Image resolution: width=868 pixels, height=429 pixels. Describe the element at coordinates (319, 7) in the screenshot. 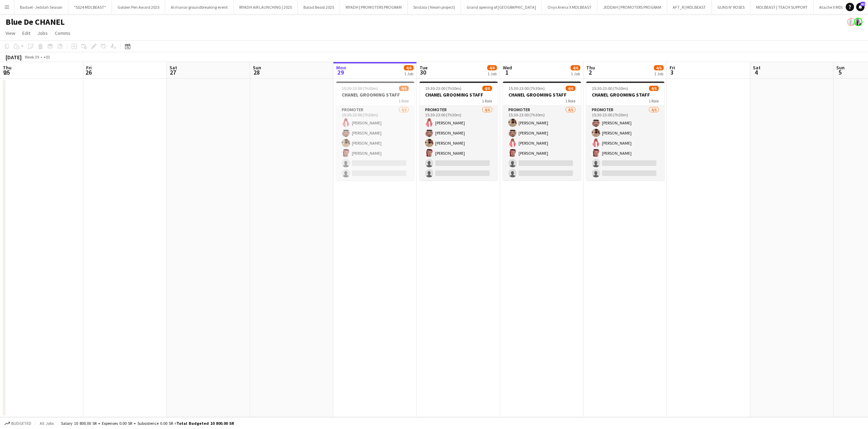

I see `button: Balad Beast 2025` at that location.